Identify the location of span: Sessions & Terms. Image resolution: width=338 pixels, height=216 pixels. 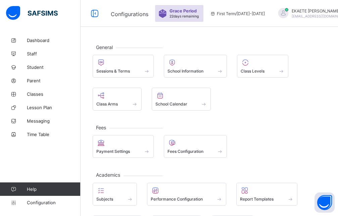
(113, 71).